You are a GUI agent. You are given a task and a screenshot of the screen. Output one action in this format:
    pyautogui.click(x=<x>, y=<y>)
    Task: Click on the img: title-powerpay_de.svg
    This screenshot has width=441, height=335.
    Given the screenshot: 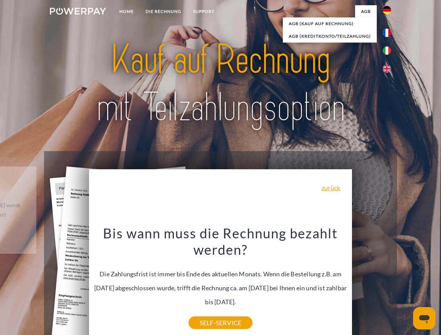 What is the action you would take?
    pyautogui.click(x=220, y=83)
    